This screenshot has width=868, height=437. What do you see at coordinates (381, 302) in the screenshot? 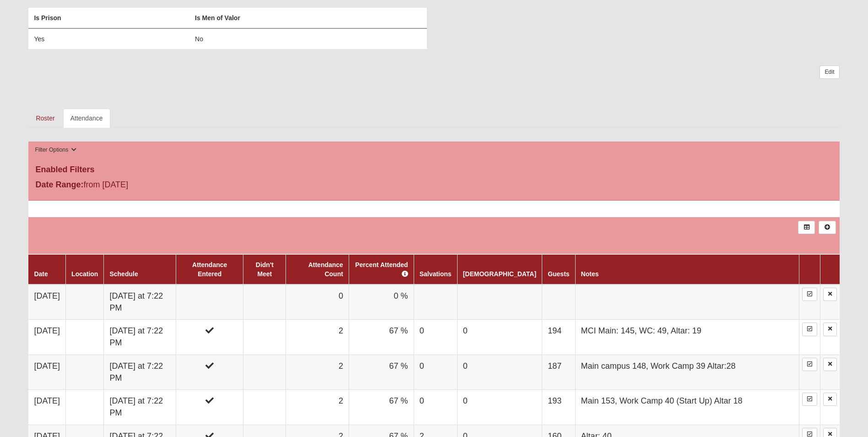
I see `td: 0 %` at bounding box center [381, 302].